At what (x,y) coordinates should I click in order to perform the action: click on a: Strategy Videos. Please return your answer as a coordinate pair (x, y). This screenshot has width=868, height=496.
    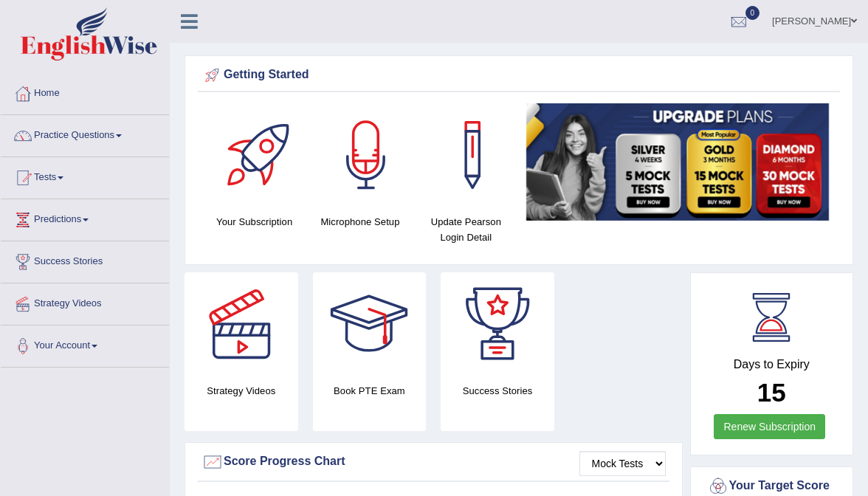
    Looking at the image, I should click on (85, 302).